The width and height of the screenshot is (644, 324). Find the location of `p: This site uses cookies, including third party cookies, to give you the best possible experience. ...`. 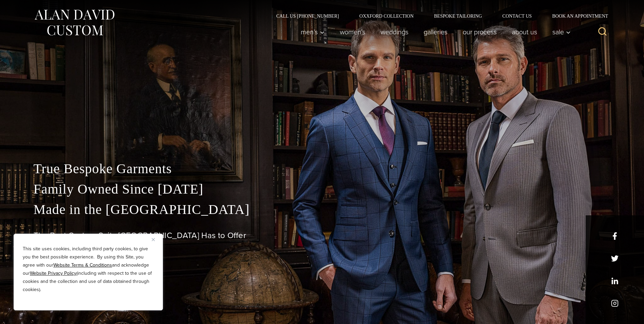

p: This site uses cookies, including third party cookies, to give you the best possible experience. ... is located at coordinates (88, 270).